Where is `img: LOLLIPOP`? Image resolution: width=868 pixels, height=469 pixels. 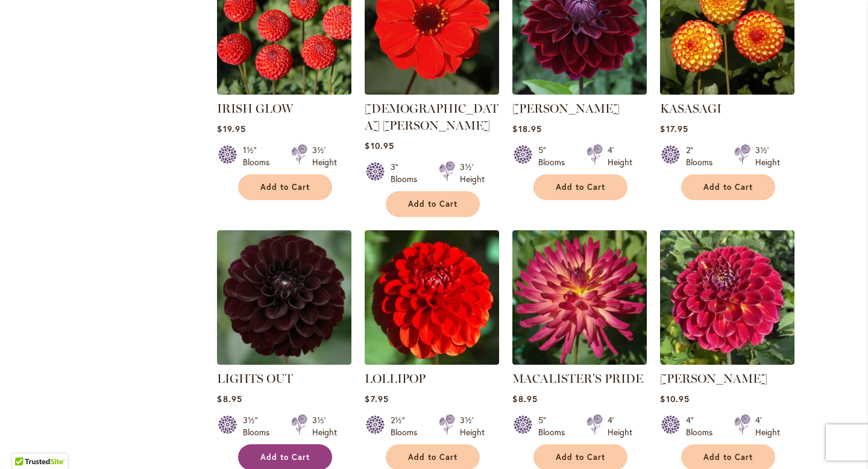 img: LOLLIPOP is located at coordinates (432, 297).